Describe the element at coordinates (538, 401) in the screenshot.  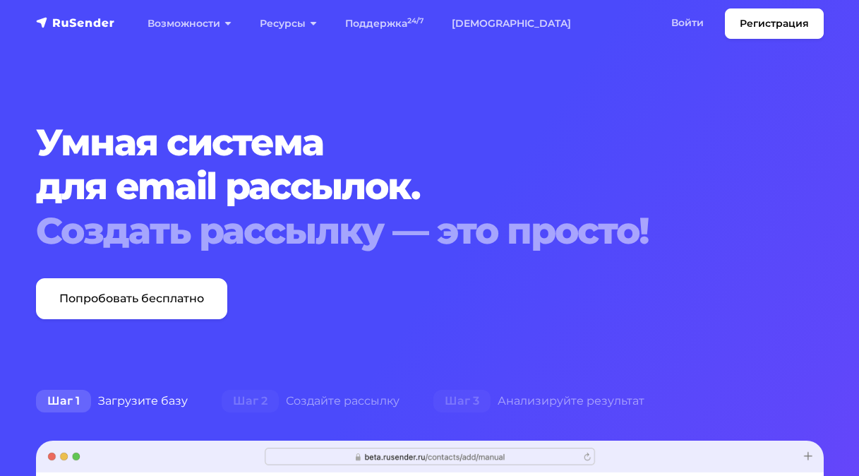
I see `div: Анализируйте результат` at that location.